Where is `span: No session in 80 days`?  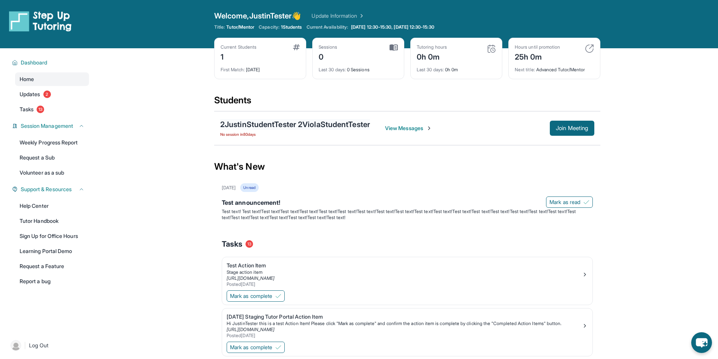
span: No session in 80 days is located at coordinates (295, 134).